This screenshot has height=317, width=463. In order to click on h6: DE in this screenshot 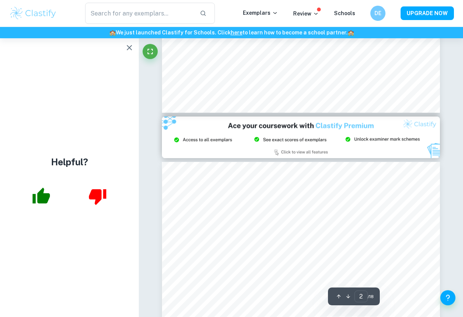, I will do `click(378, 14)`.